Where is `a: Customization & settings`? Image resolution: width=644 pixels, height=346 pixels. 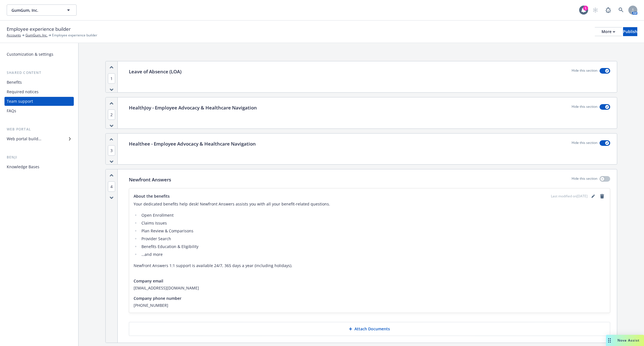
a: Customization & settings is located at coordinates (39, 54).